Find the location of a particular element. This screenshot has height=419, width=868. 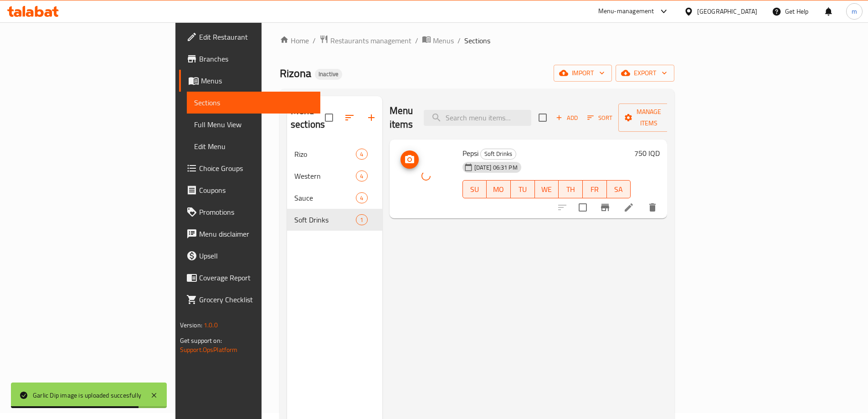

span: Get support on: is located at coordinates (201, 341).